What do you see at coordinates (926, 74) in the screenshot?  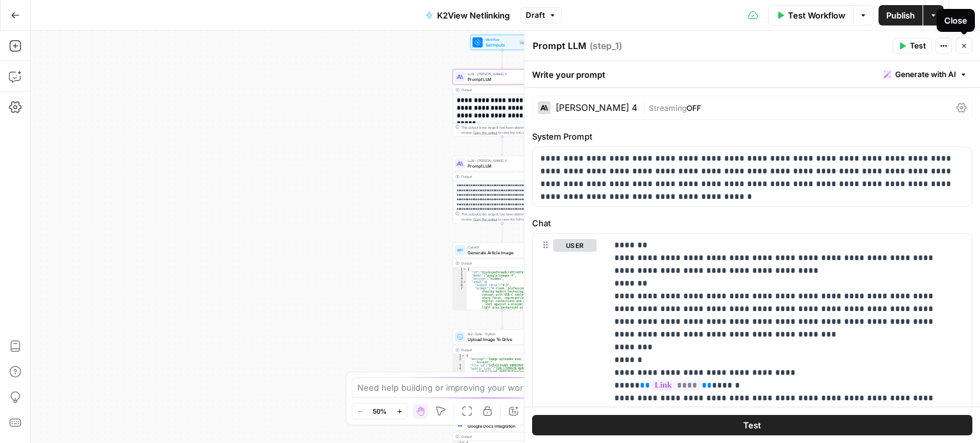 I see `span: Generate with AI` at bounding box center [926, 74].